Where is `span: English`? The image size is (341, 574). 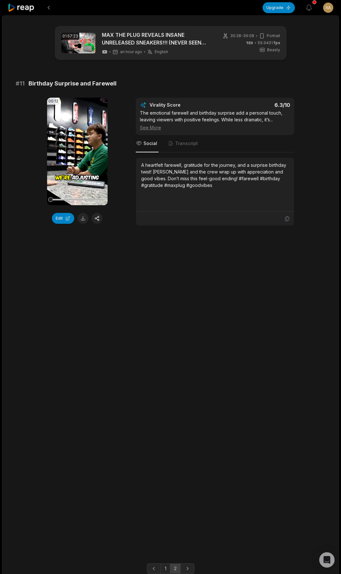
span: English is located at coordinates (161, 52).